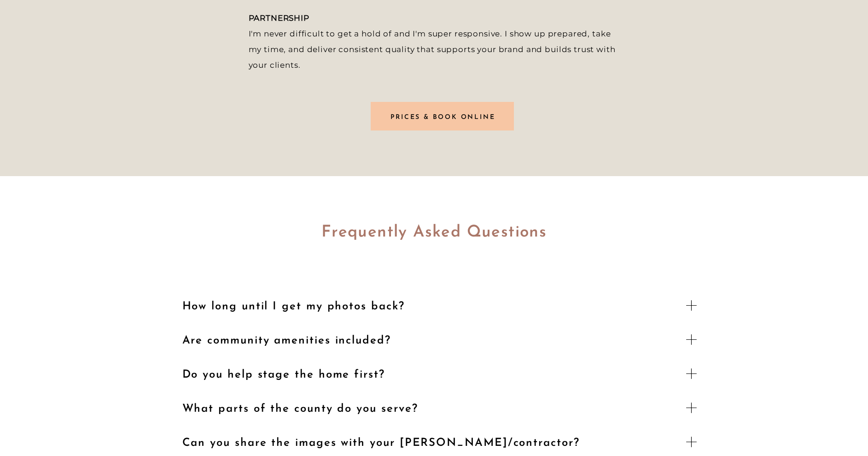  I want to click on h3: Prices & Book online, so click(443, 116).